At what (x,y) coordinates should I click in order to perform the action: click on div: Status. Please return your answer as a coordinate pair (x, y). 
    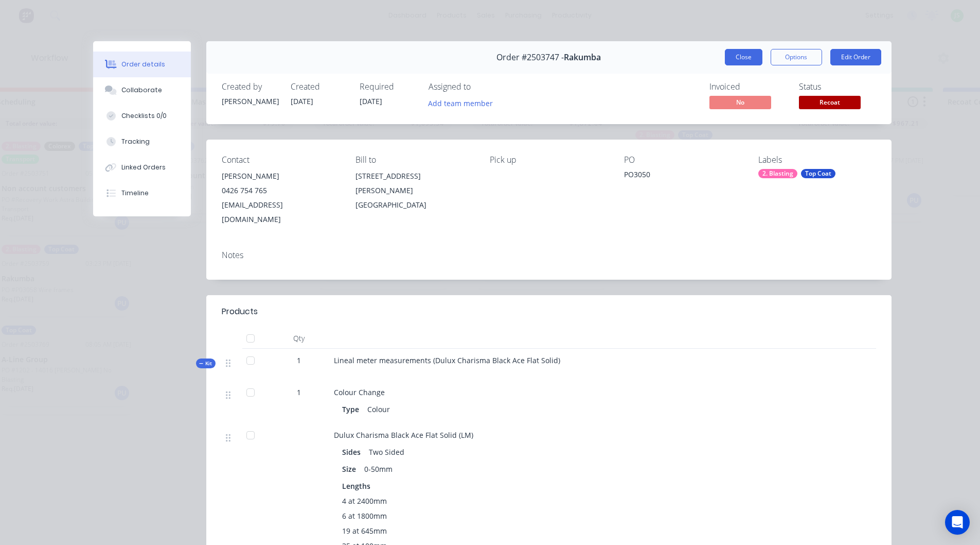
    Looking at the image, I should click on (838, 86).